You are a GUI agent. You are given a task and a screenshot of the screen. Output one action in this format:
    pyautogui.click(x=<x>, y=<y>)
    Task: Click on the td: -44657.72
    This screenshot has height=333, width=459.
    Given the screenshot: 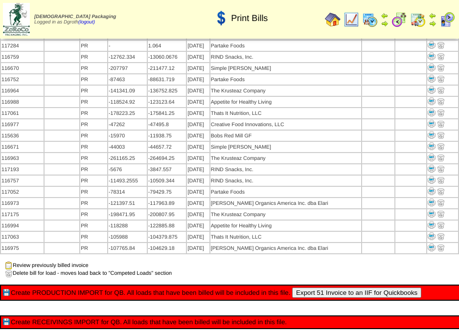 What is the action you would take?
    pyautogui.click(x=167, y=147)
    